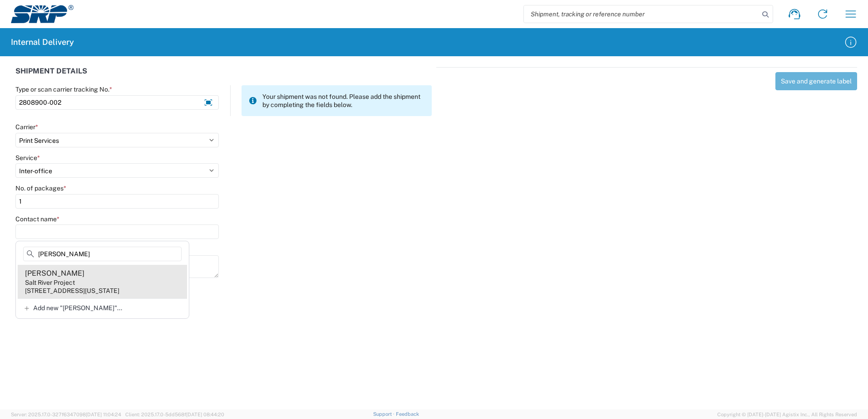 This screenshot has height=419, width=868. I want to click on label: Contact name, so click(37, 219).